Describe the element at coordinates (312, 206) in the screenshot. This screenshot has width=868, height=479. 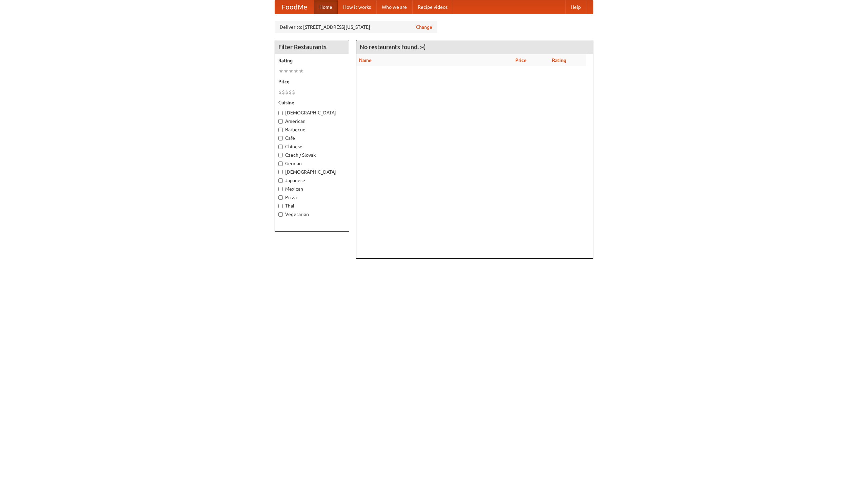
I see `label: Thai` at that location.